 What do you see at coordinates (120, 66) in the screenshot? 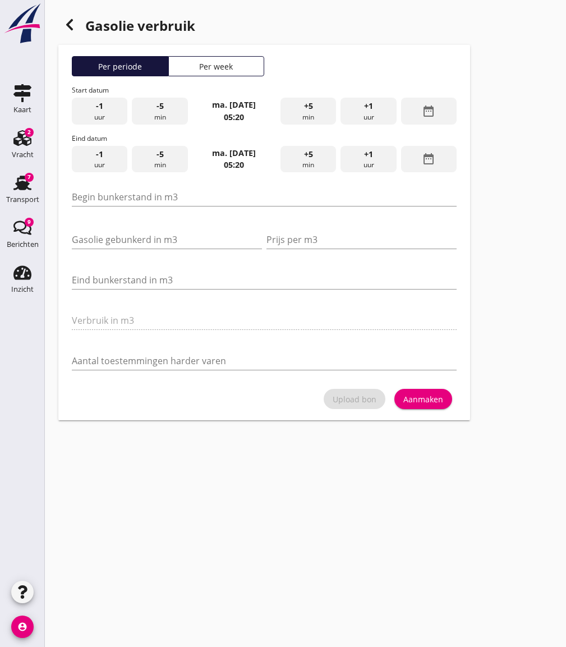
I see `div: Per periode` at bounding box center [120, 66].